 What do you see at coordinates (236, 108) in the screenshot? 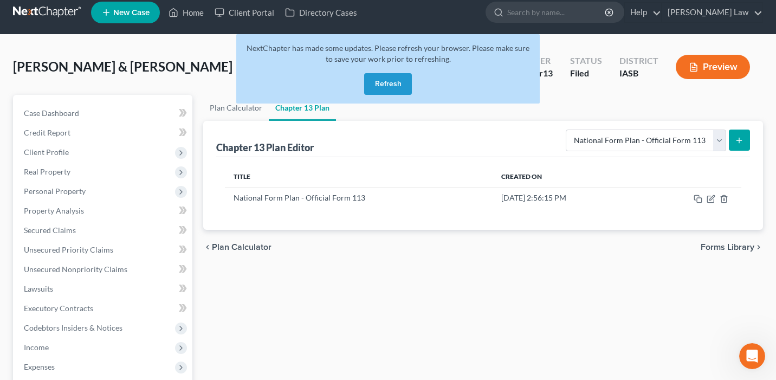
I see `a: Plan Calculator` at bounding box center [236, 108].